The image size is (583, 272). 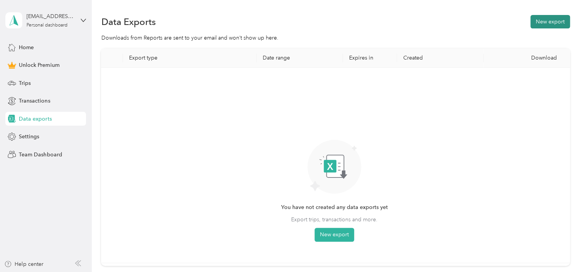 What do you see at coordinates (128, 21) in the screenshot?
I see `h1: Data Exports` at bounding box center [128, 21].